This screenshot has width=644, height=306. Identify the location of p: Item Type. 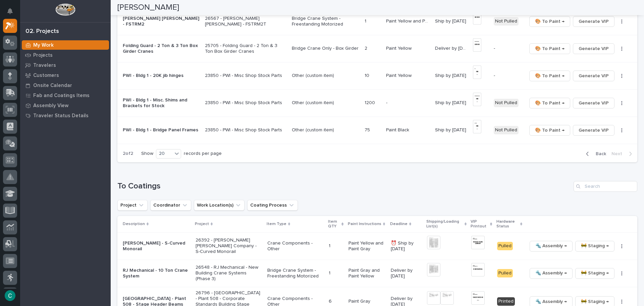
(276, 224).